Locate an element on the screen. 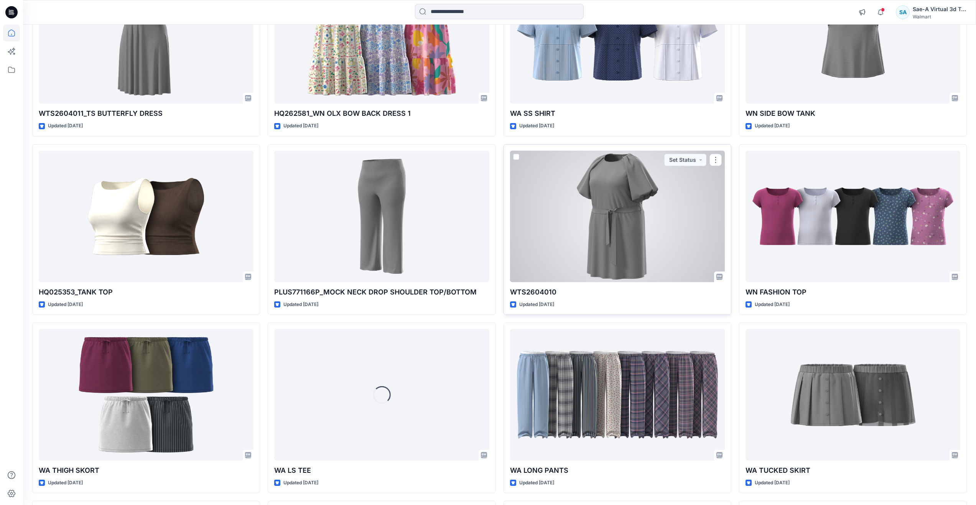 This screenshot has height=505, width=976. p: WTS2604011_TS BUTTERFLY DRESS is located at coordinates (146, 114).